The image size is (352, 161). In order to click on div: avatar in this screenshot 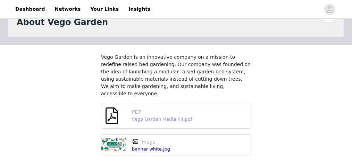, I will do `click(330, 9)`.